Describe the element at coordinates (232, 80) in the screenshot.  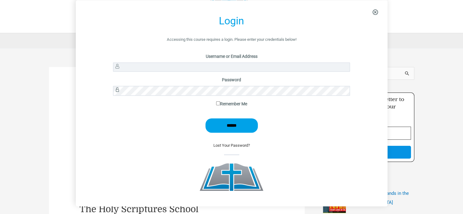
I see `label: Password` at that location.